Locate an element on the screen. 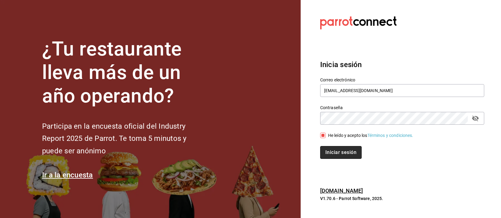 The image size is (501, 218). button: passwordField is located at coordinates (475, 118).